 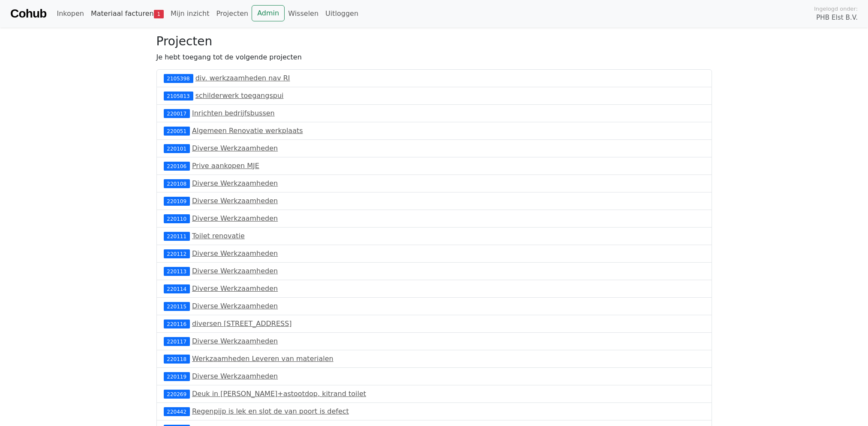 I want to click on a: Projecten, so click(x=232, y=13).